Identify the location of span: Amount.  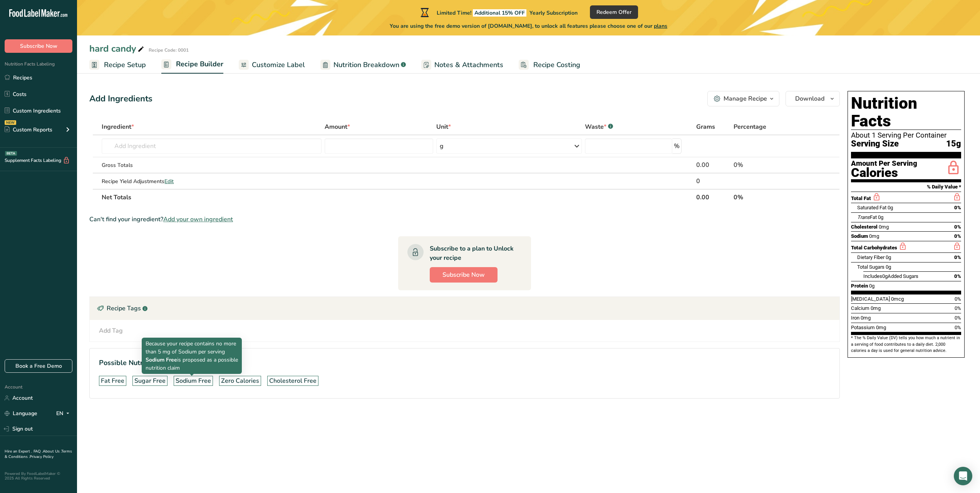
(337, 127).